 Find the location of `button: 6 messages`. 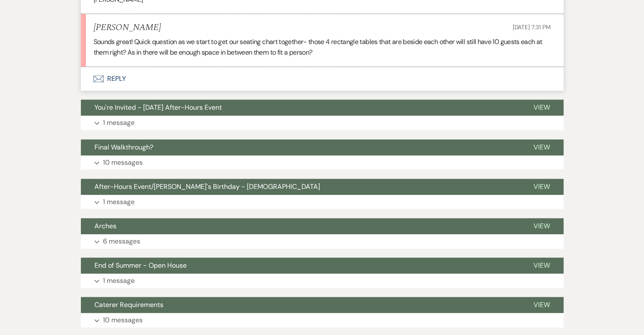

button: 6 messages is located at coordinates (322, 241).